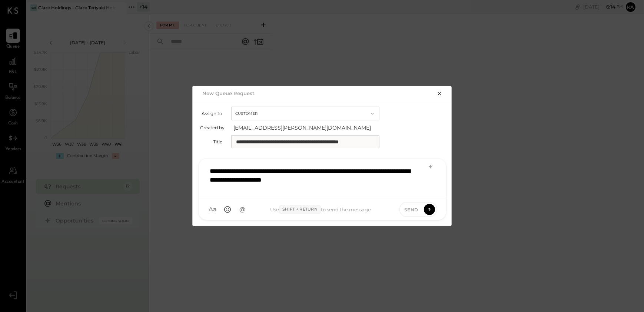 This screenshot has width=644, height=312. What do you see at coordinates (215, 209) in the screenshot?
I see `span: a` at bounding box center [215, 209].